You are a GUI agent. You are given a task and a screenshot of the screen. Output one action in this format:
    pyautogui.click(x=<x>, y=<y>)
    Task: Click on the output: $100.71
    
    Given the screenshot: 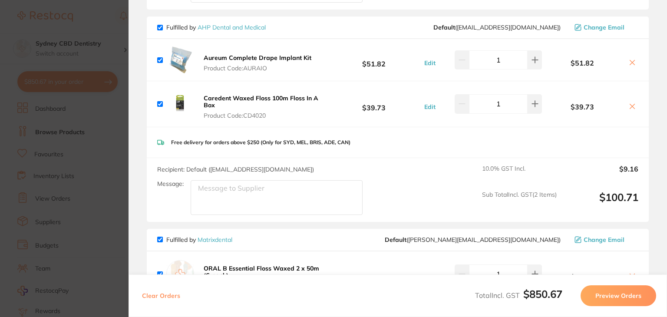 What is the action you would take?
    pyautogui.click(x=601, y=203)
    